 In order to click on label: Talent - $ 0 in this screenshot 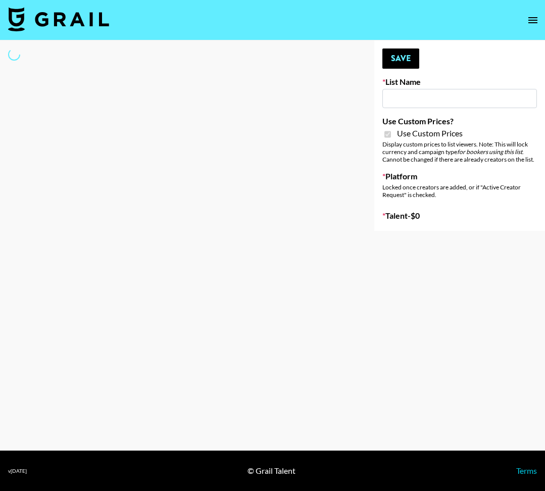, I will do `click(460, 216)`.